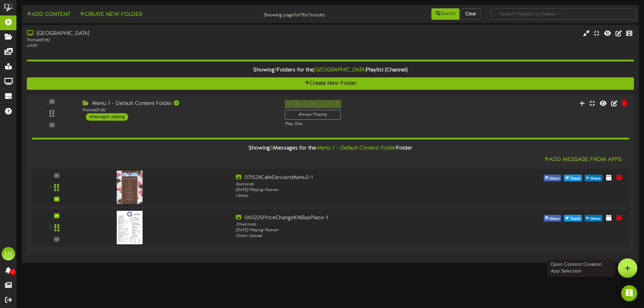  What do you see at coordinates (355, 185) in the screenshot?
I see `div: 8 seconds` at bounding box center [355, 185].